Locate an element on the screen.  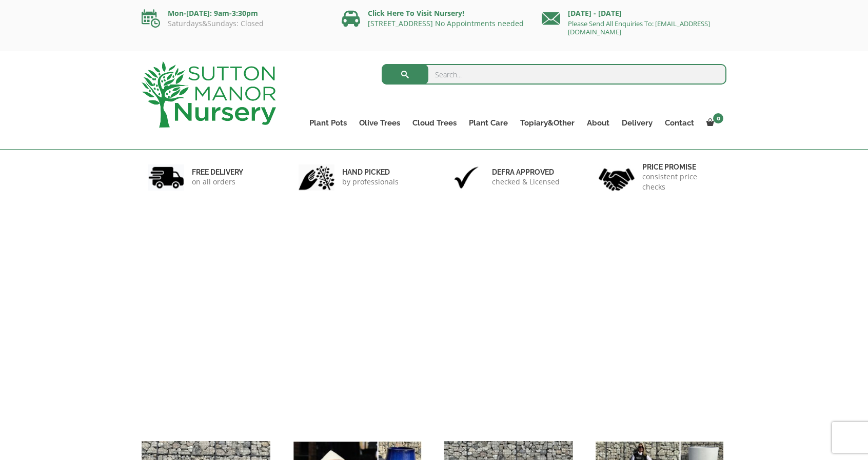
p: consistent price checks is located at coordinates (681, 182).